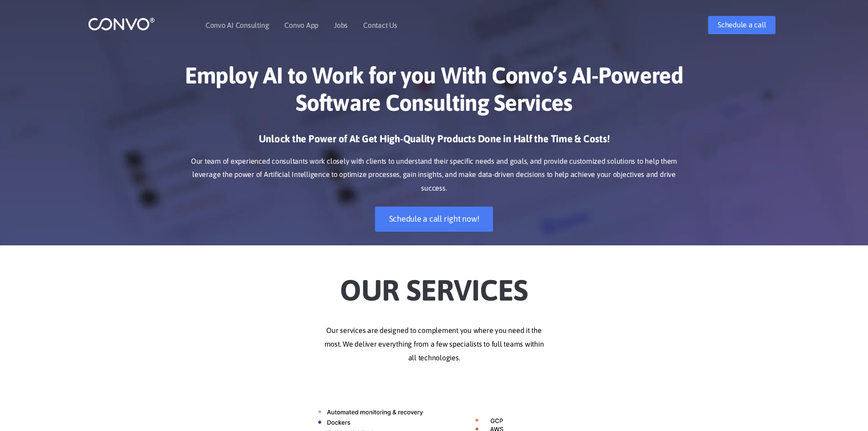 Image resolution: width=868 pixels, height=431 pixels. Describe the element at coordinates (301, 25) in the screenshot. I see `a: Convo App` at that location.